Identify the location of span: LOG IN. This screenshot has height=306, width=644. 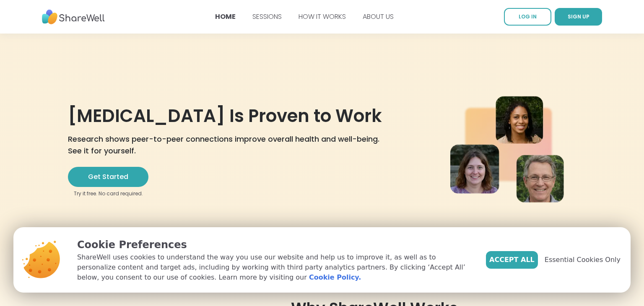
(527, 17).